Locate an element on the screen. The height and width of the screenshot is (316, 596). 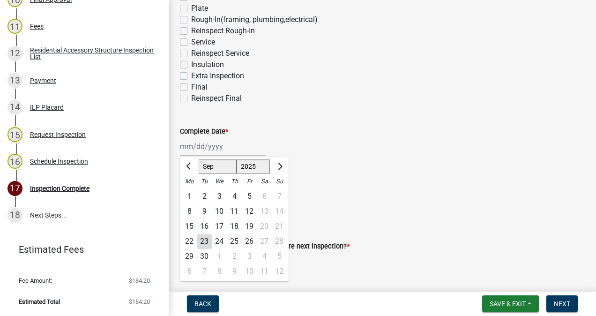
button: Next is located at coordinates (562, 304).